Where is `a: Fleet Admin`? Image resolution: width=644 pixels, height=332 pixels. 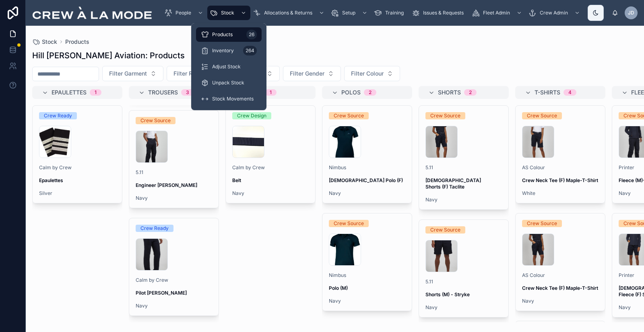
a: Fleet Admin is located at coordinates (497, 13).